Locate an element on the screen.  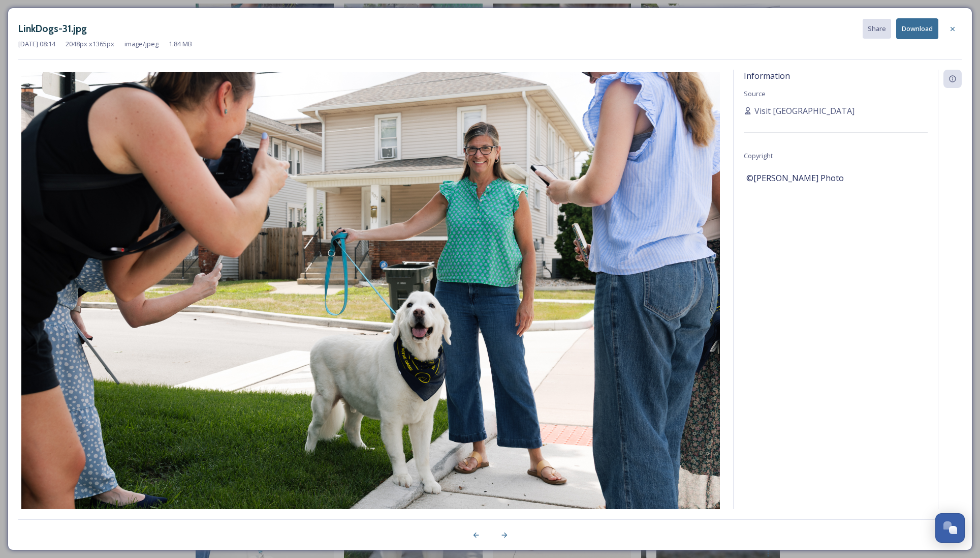
button: Download is located at coordinates (917, 28).